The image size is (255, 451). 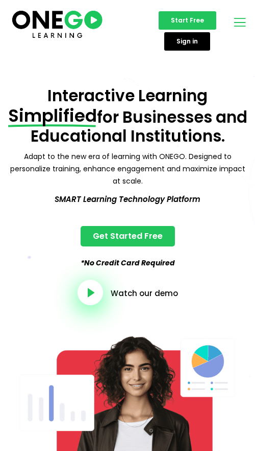 What do you see at coordinates (187, 41) in the screenshot?
I see `a: Sign in` at bounding box center [187, 41].